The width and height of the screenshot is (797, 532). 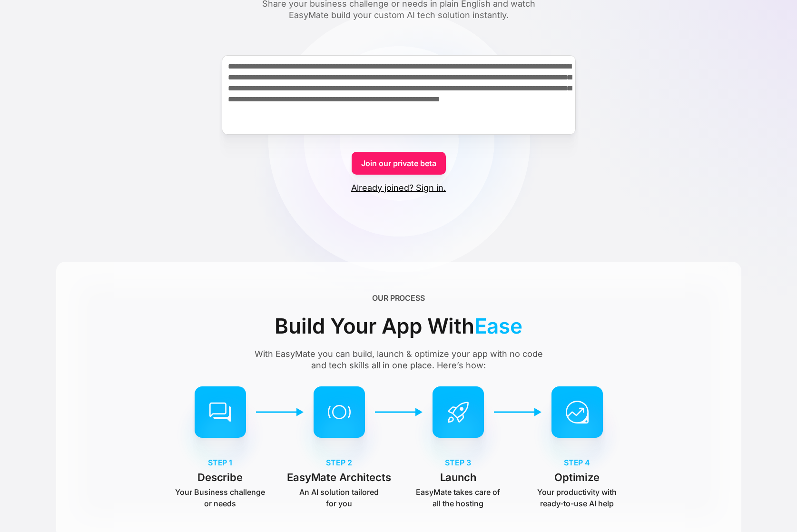 What do you see at coordinates (339, 477) in the screenshot?
I see `p: EasyMate Architects` at bounding box center [339, 477].